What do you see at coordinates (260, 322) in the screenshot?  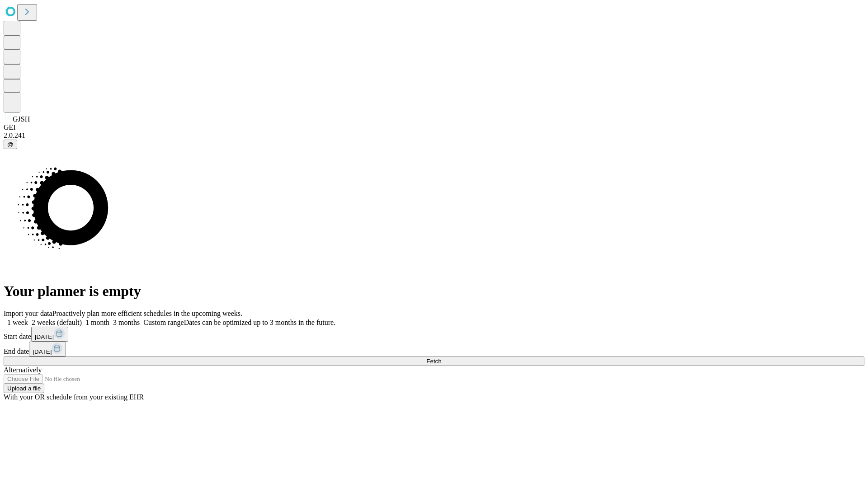 I see `span: Dates can be optimized up to 3 months in the future.` at bounding box center [260, 322].